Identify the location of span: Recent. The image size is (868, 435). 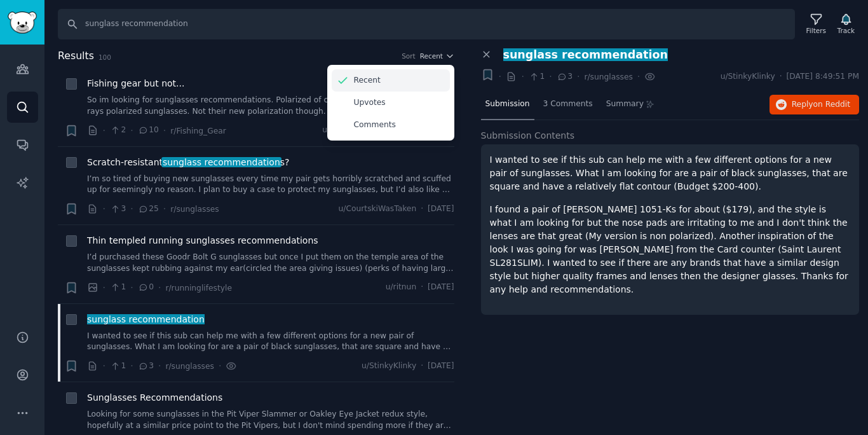
(432, 56).